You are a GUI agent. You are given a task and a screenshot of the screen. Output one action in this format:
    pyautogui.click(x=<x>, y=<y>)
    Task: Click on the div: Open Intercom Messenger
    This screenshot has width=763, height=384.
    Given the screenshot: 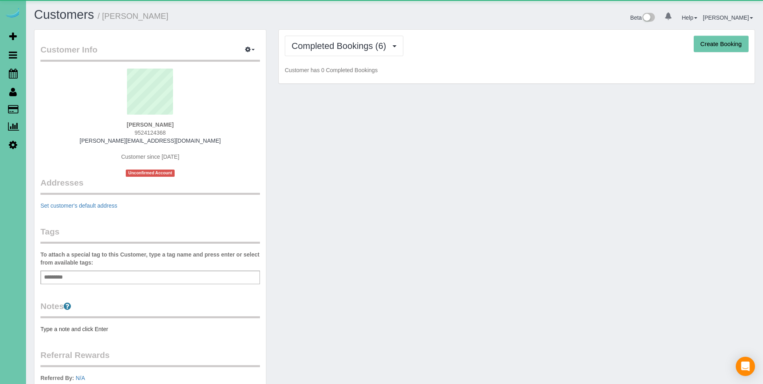 What is the action you would take?
    pyautogui.click(x=746, y=366)
    